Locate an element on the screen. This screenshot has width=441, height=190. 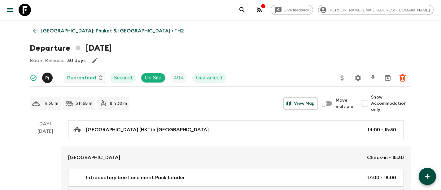
svg: Synced Successfully is located at coordinates (33, 78).